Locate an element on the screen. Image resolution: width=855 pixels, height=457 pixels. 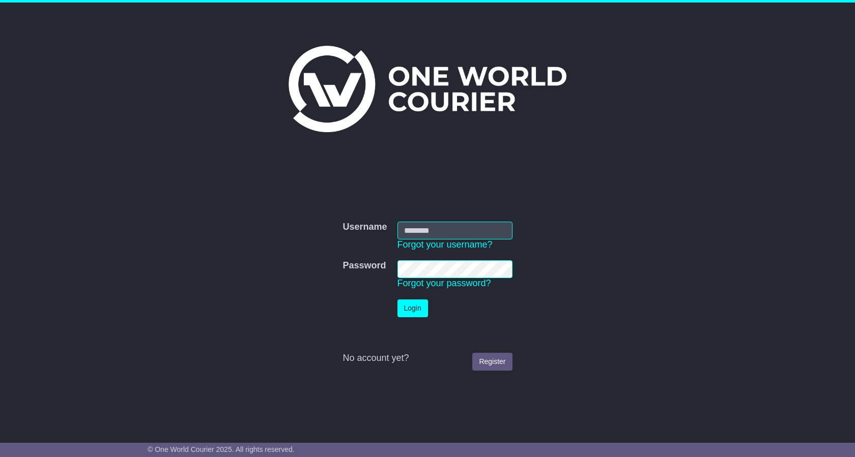
label: Username is located at coordinates (364, 227).